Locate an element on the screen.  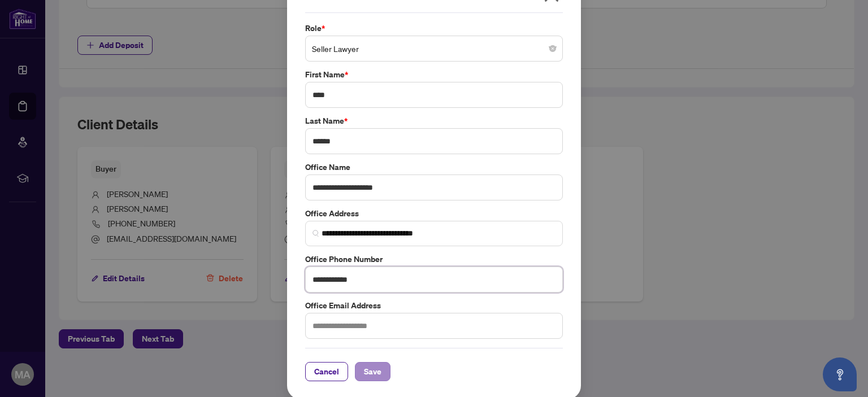
label: Office Address is located at coordinates (434, 214).